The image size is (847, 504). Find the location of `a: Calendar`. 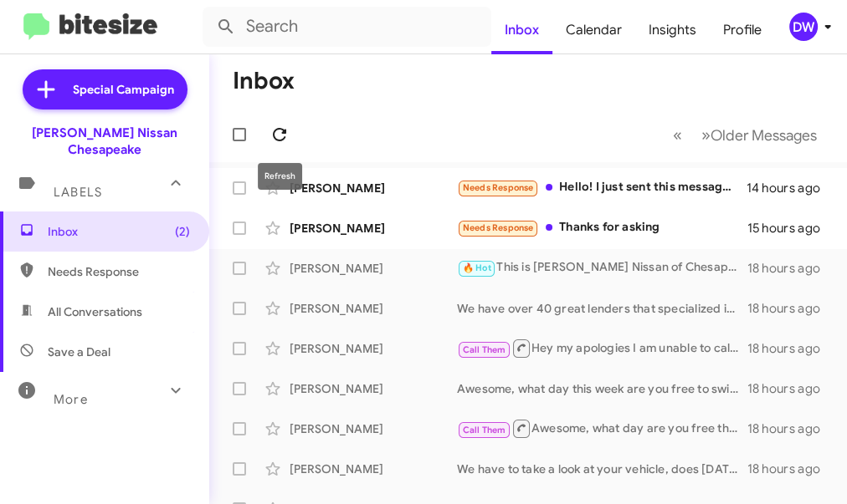

a: Calendar is located at coordinates (593, 30).